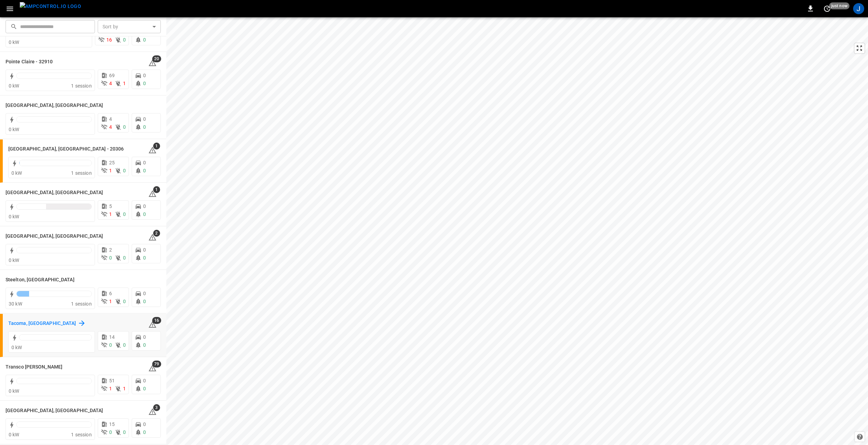 This screenshot has height=445, width=868. I want to click on span: 5, so click(111, 206).